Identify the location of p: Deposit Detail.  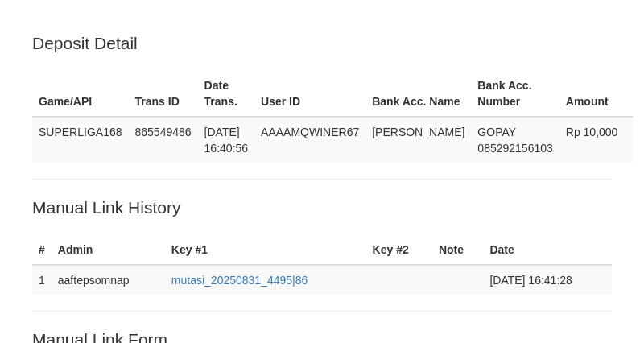
(322, 43).